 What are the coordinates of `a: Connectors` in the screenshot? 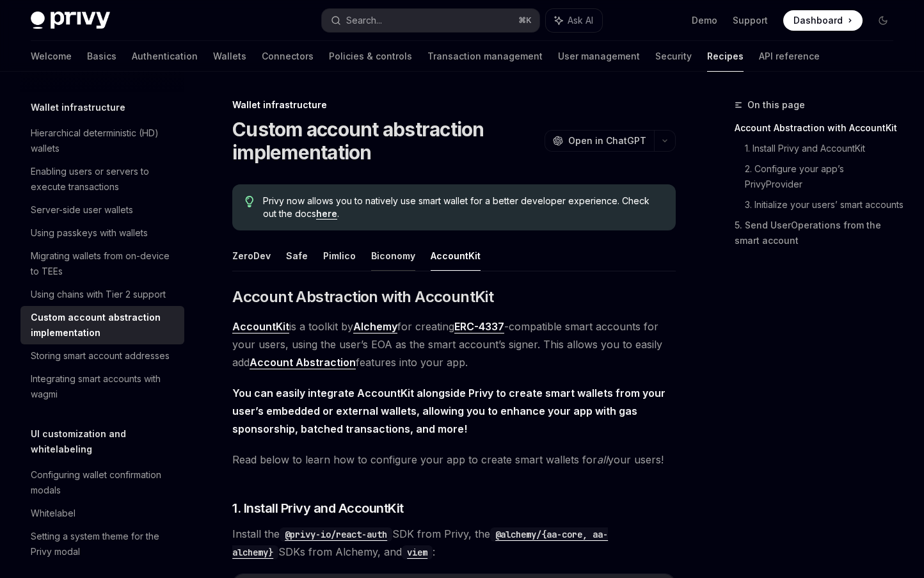 It's located at (288, 57).